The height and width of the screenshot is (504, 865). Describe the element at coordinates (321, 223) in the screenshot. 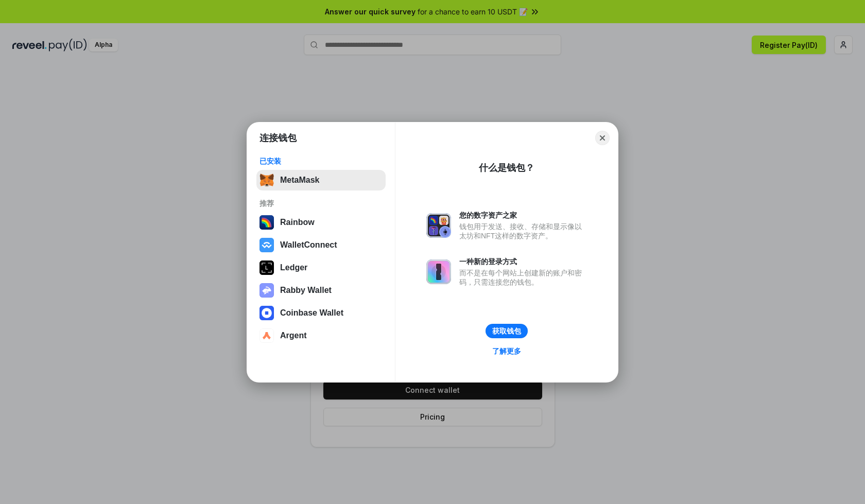

I see `button: Rainbow` at that location.